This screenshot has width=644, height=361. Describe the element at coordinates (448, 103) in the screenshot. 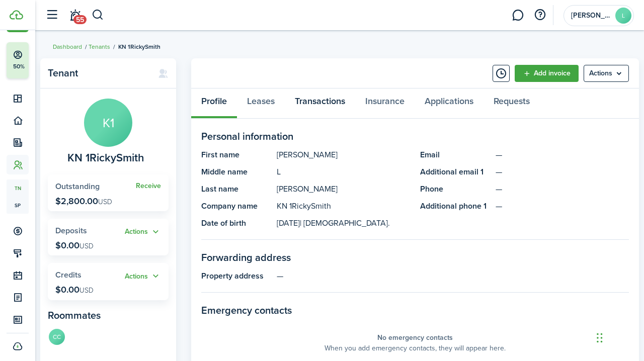

I see `a: Applications` at that location.